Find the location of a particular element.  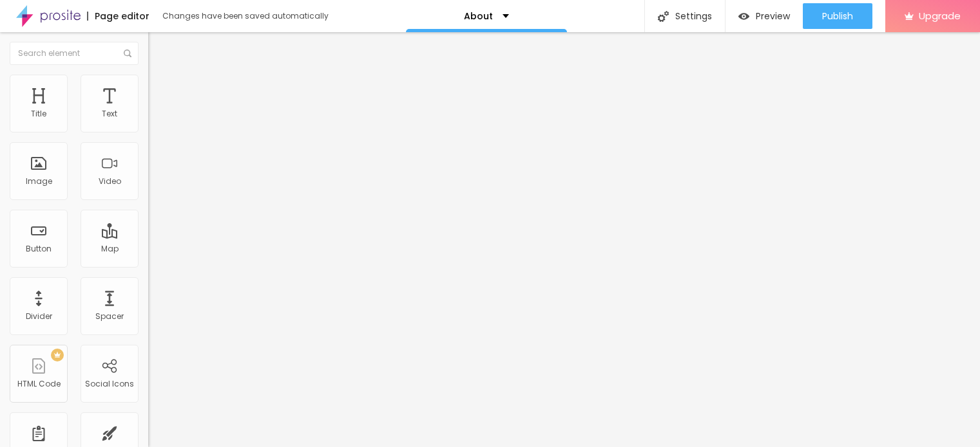

span: Upgrade is located at coordinates (940, 15).